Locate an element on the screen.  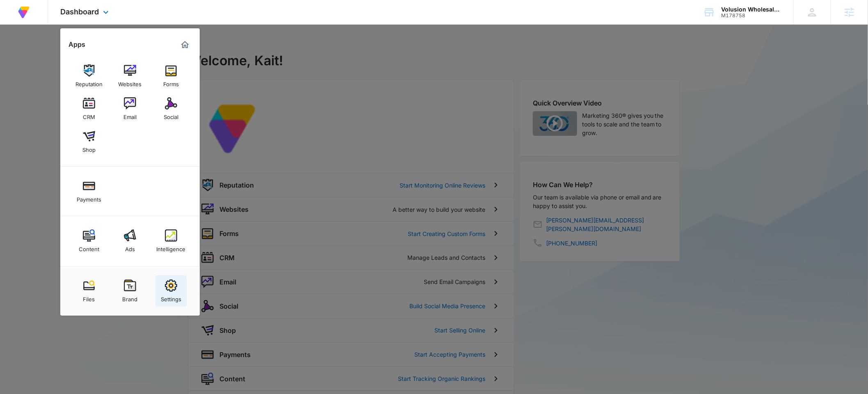
a: Intelligence is located at coordinates (171, 241).